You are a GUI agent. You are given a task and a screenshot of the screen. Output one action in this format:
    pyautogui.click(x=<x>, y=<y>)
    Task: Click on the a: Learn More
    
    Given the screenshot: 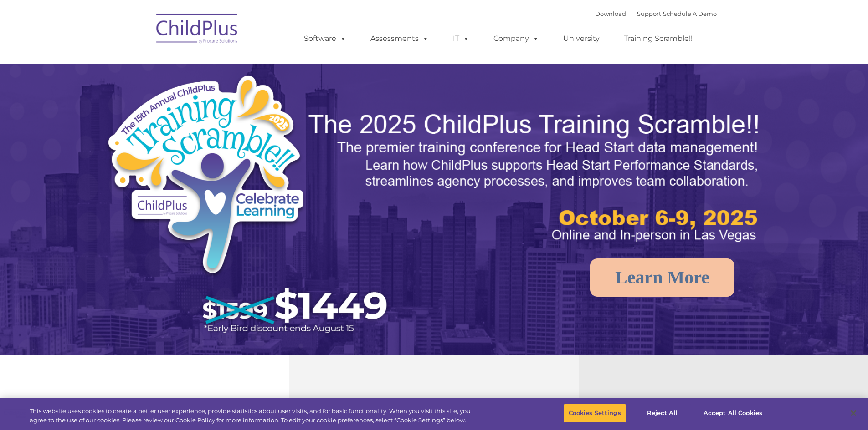 What is the action you would take?
    pyautogui.click(x=662, y=278)
    